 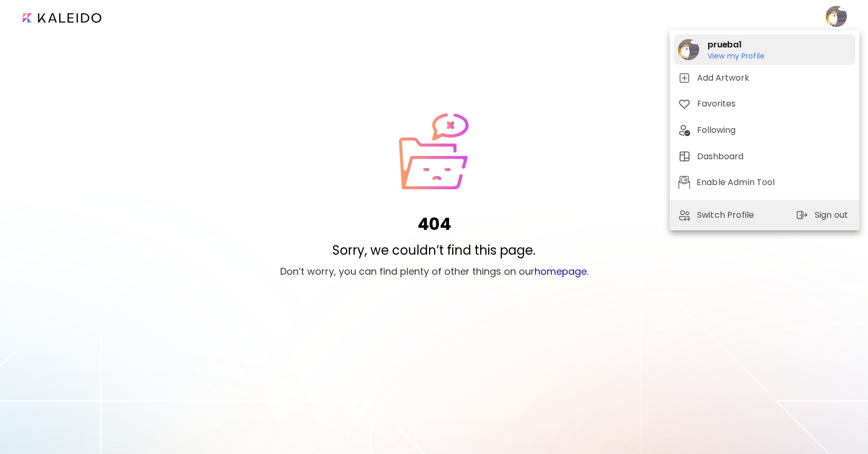 What do you see at coordinates (717, 130) in the screenshot?
I see `h5: Following` at bounding box center [717, 130].